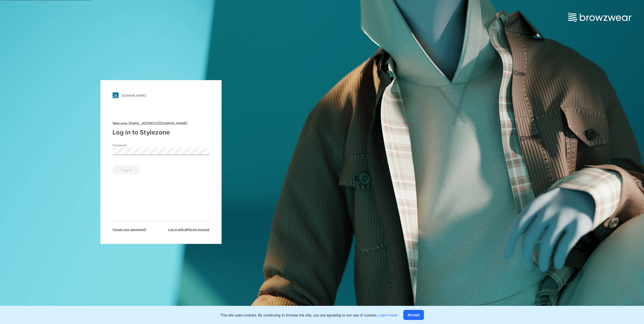  Describe the element at coordinates (414, 315) in the screenshot. I see `button: Accept` at that location.